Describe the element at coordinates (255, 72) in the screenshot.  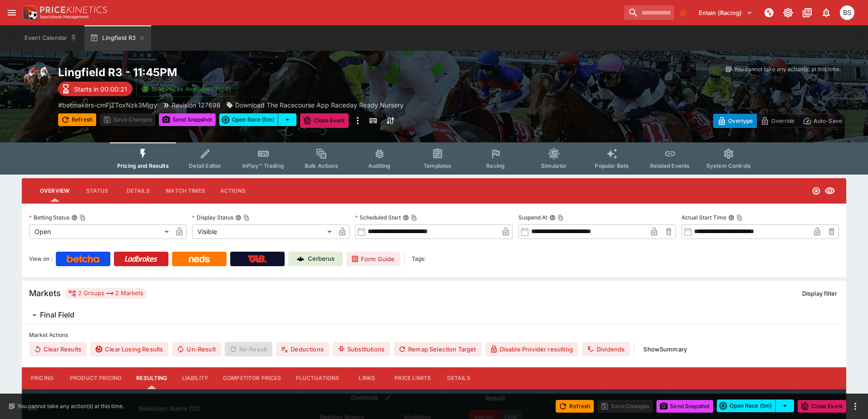
I see `h2: Copy To Clipboard` at that location.